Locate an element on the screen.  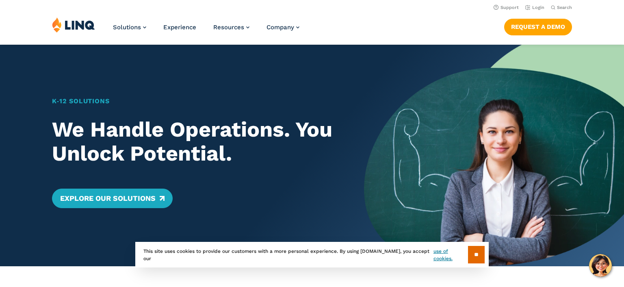
img: Home Banner is located at coordinates (494, 155).